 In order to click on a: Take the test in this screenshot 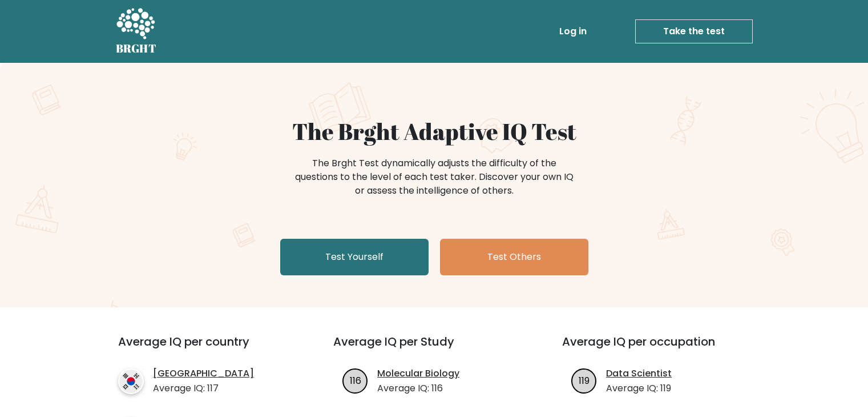, I will do `click(694, 31)`.